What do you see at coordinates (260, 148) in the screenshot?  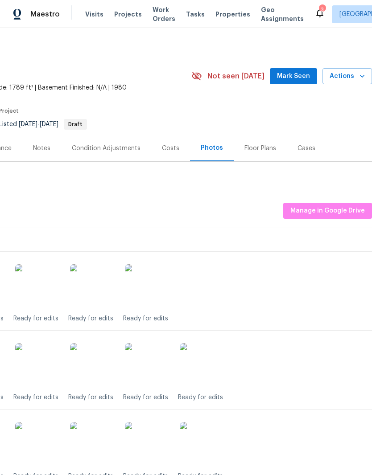 I see `div: Floor Plans` at bounding box center [260, 148].